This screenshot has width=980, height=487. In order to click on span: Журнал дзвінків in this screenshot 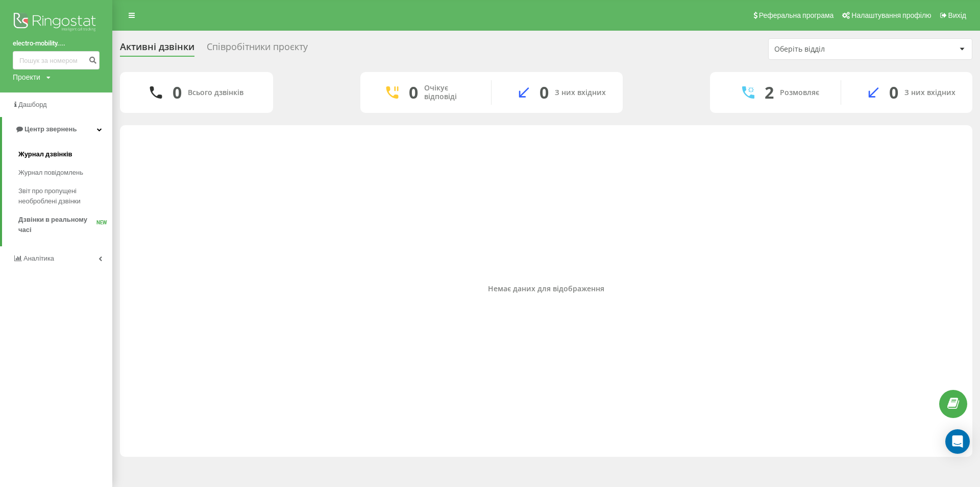, I will do `click(45, 154)`.